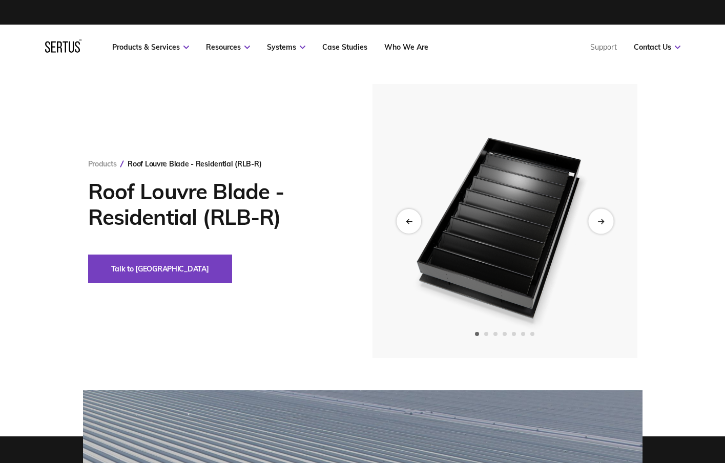  I want to click on a: Products, so click(102, 164).